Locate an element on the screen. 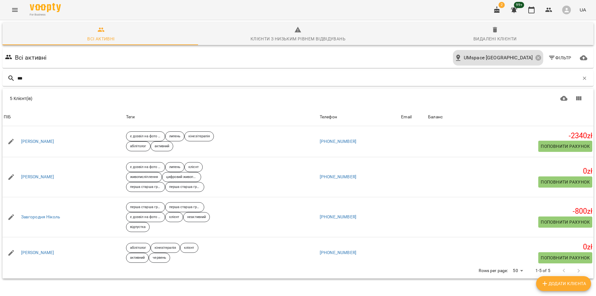 The height and width of the screenshot is (296, 596). span: Email is located at coordinates (413, 117).